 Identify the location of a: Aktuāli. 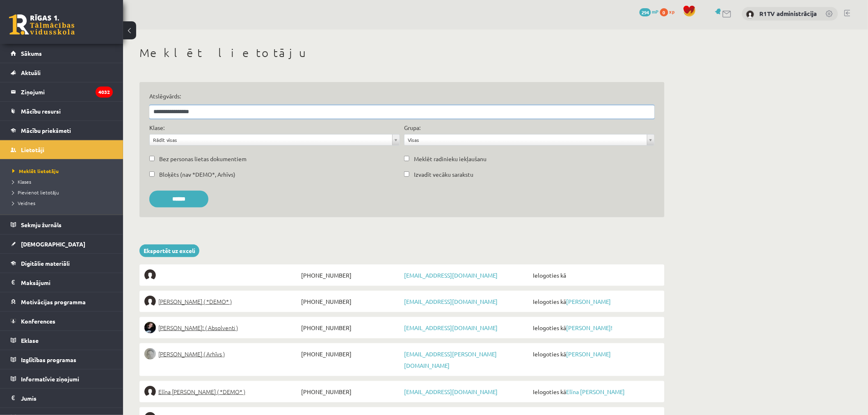
(62, 73).